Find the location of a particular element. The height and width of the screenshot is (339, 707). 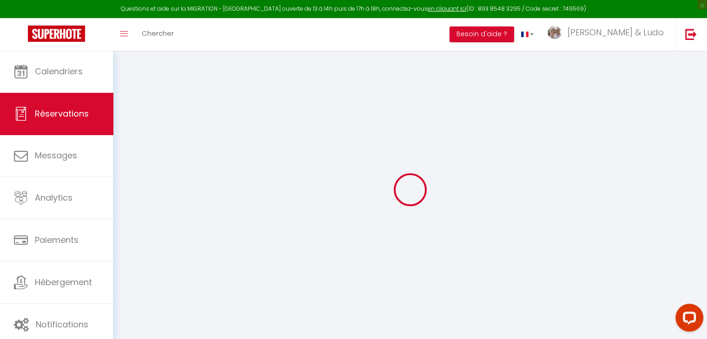

span: Chercher is located at coordinates (158, 33).